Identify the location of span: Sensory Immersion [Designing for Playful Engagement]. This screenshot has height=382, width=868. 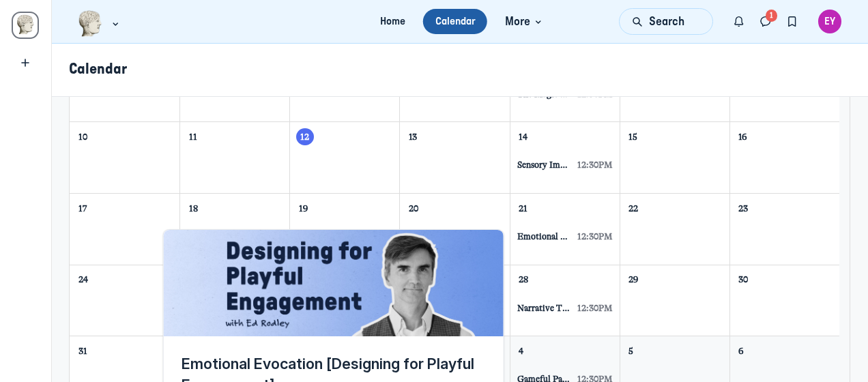
(544, 165).